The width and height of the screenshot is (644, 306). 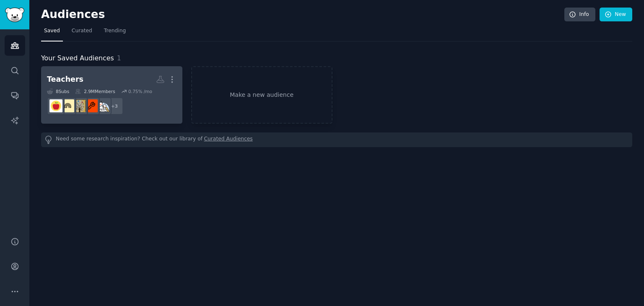 What do you see at coordinates (77, 59) in the screenshot?
I see `span: Your Saved Audiences` at bounding box center [77, 59].